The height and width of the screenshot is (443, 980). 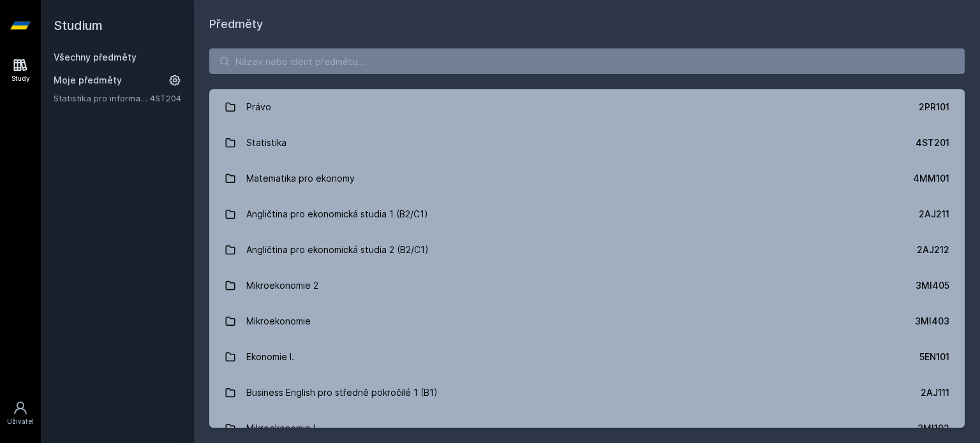 What do you see at coordinates (258, 107) in the screenshot?
I see `div: Právo` at bounding box center [258, 107].